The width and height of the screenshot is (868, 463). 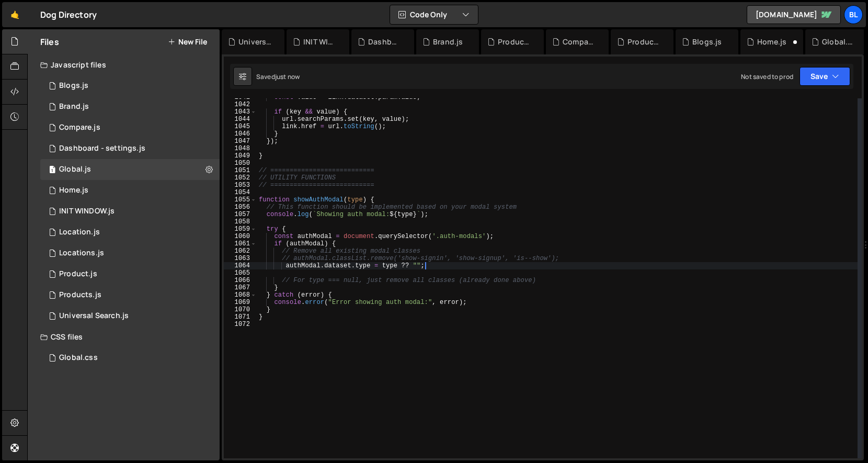 I want to click on div: 1070, so click(x=240, y=309).